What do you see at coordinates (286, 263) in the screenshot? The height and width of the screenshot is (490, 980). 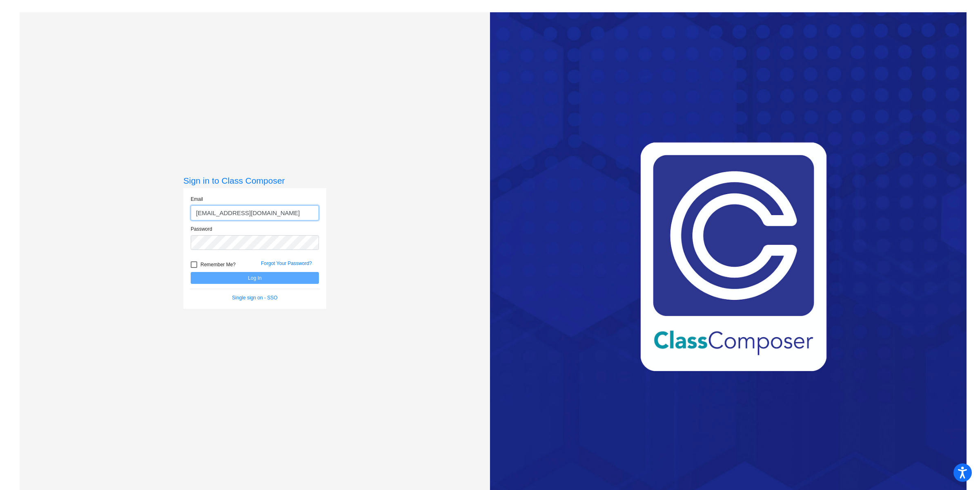 I see `a: Forgot Your Password?` at bounding box center [286, 263].